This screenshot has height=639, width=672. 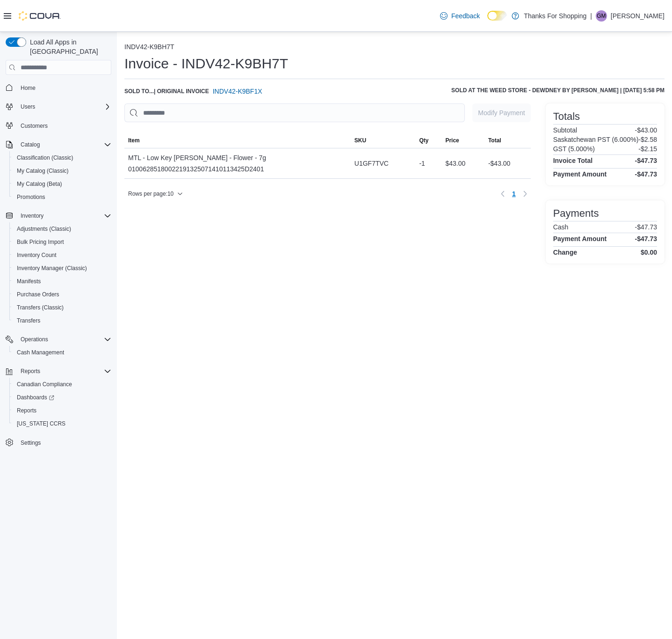 I want to click on h4: $0.00, so click(x=649, y=252).